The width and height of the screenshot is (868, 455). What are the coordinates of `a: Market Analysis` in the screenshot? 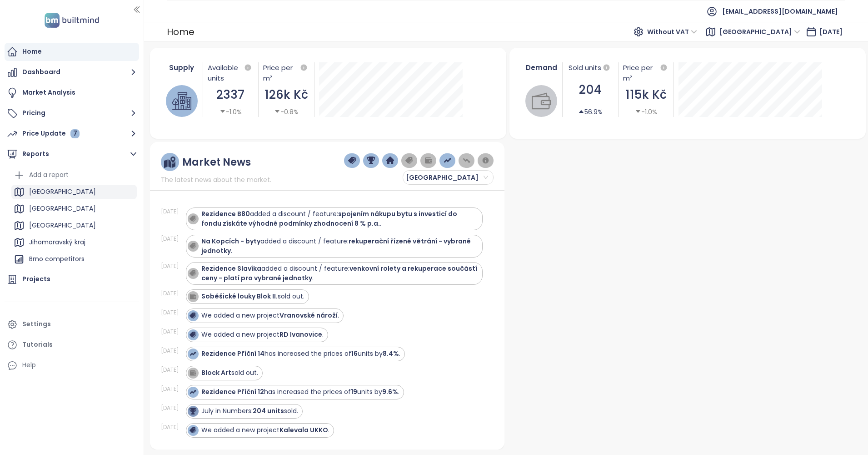 It's located at (72, 93).